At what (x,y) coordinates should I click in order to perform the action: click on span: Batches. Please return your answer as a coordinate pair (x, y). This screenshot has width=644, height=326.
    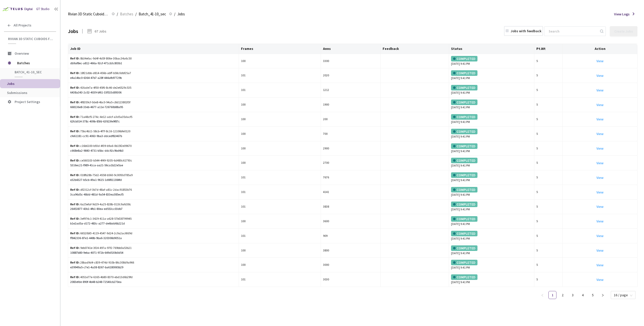
    Looking at the image, I should click on (126, 14).